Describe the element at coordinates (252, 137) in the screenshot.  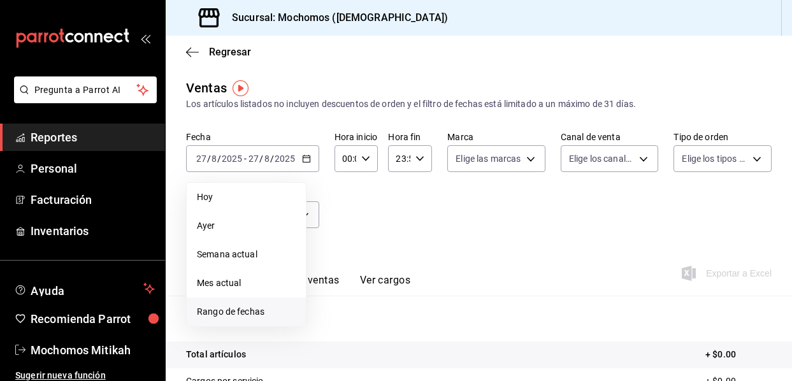
I see `label: Fecha` at that location.